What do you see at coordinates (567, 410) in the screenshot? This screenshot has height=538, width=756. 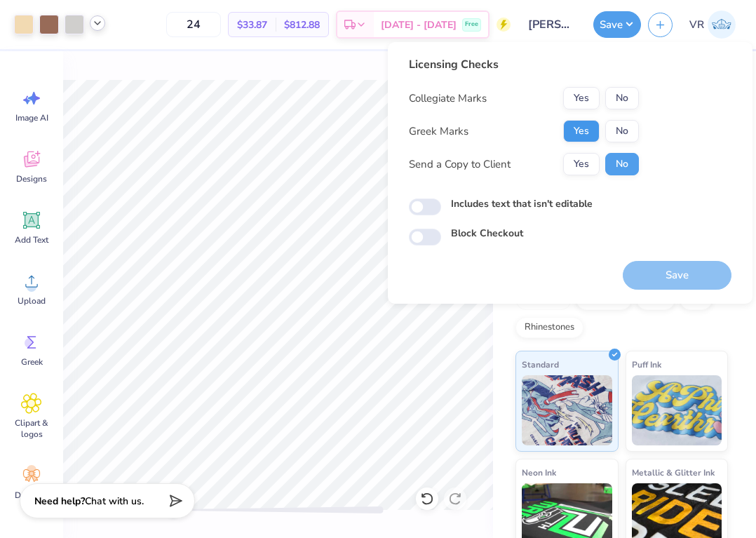 I see `img: Standard` at bounding box center [567, 410].